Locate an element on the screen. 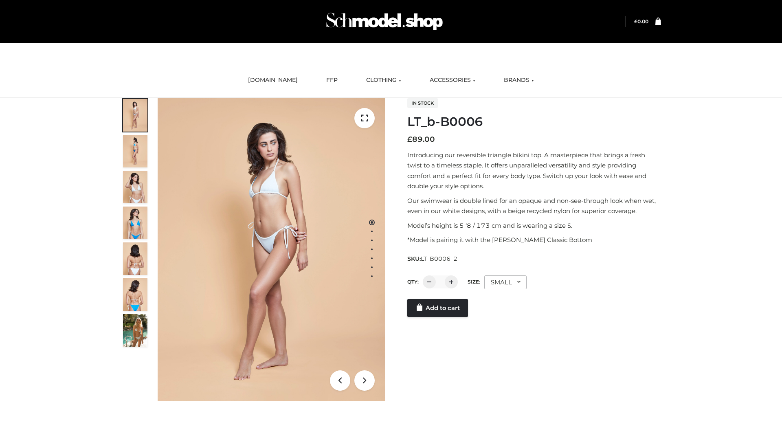 The image size is (782, 440). a: CLOTHING is located at coordinates (383, 80).